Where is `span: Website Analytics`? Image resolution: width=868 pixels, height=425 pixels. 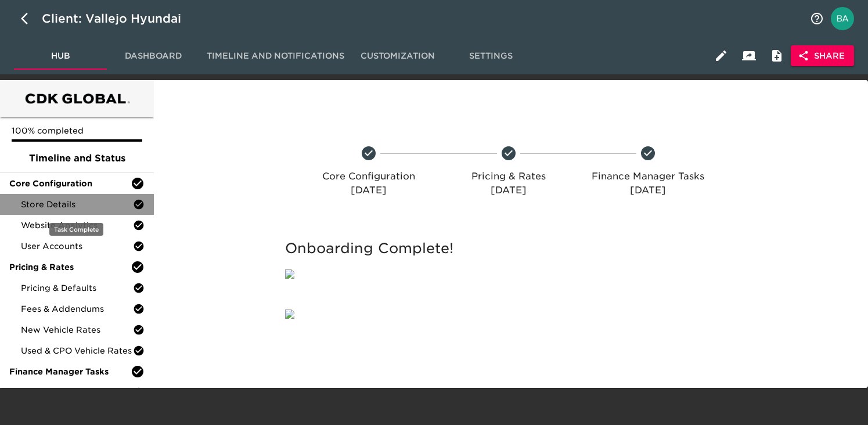
span: Website Analytics is located at coordinates (77, 225).